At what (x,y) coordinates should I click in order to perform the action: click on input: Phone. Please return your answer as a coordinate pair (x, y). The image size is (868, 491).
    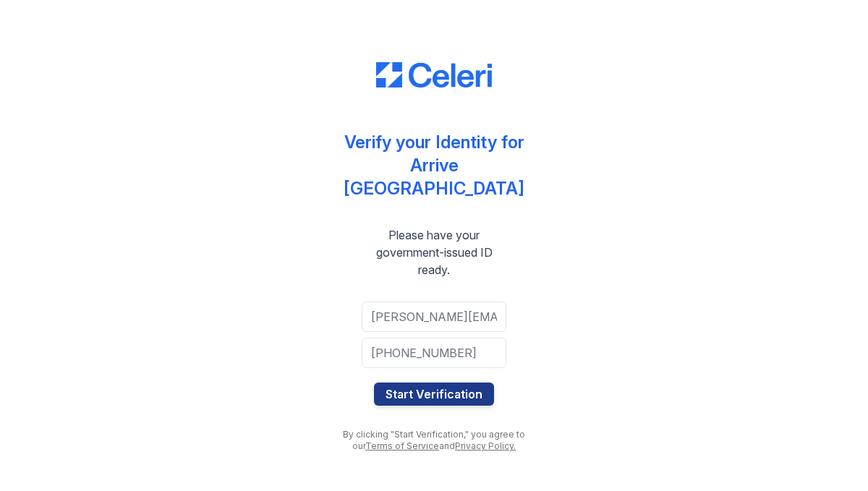
    Looking at the image, I should click on (434, 353).